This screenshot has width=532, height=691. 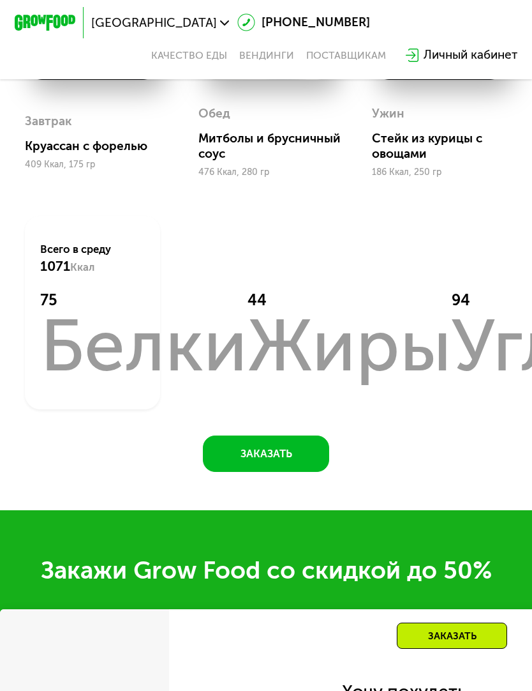 I want to click on div: Круассан с форелью, so click(x=98, y=146).